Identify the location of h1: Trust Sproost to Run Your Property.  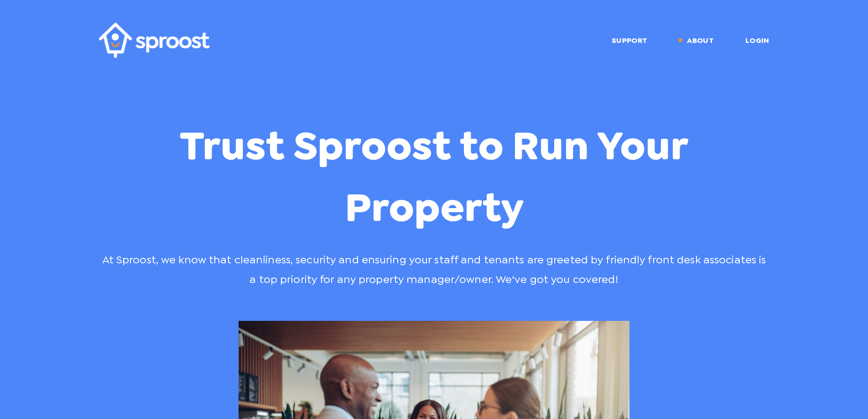
(434, 177).